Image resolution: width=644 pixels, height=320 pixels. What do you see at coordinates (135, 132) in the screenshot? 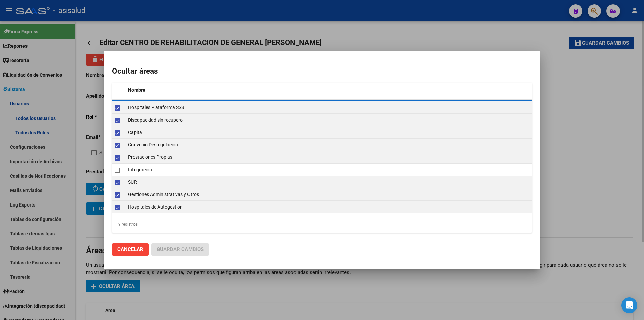
I see `span: Capita` at bounding box center [135, 132].